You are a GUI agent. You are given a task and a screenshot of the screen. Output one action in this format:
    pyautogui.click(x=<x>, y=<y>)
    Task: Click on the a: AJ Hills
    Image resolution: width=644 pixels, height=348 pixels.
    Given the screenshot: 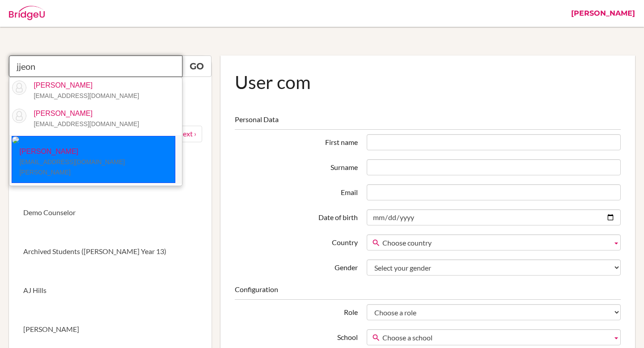 What is the action you would take?
    pyautogui.click(x=110, y=291)
    